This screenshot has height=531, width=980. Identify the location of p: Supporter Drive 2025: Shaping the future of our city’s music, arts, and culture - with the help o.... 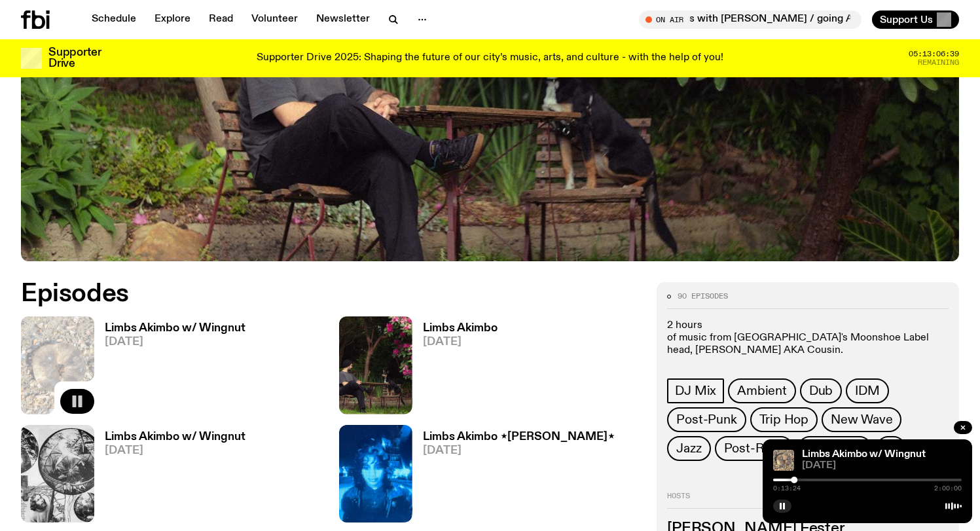
(490, 58).